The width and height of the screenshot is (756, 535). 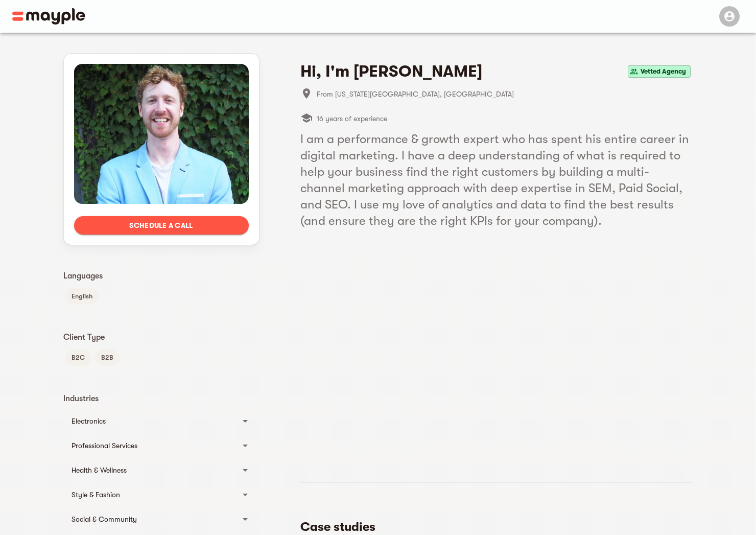 I want to click on span: B2C, so click(x=78, y=358).